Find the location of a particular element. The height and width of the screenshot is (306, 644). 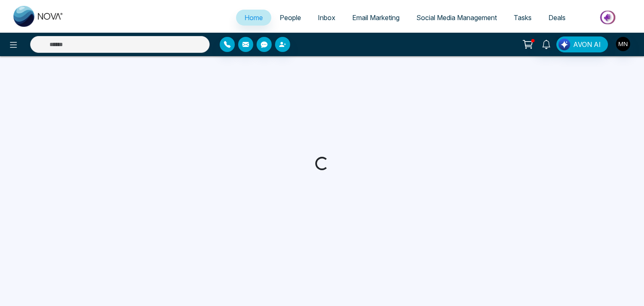

img: Nova CRM Logo is located at coordinates (39, 16).